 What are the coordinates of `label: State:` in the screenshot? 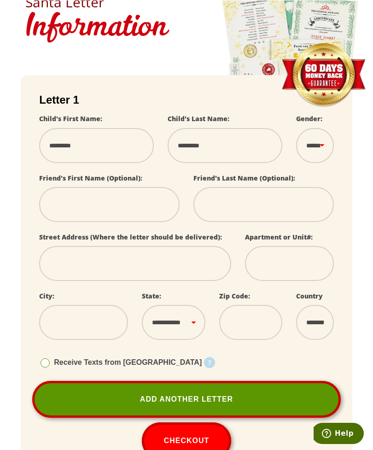 It's located at (152, 295).